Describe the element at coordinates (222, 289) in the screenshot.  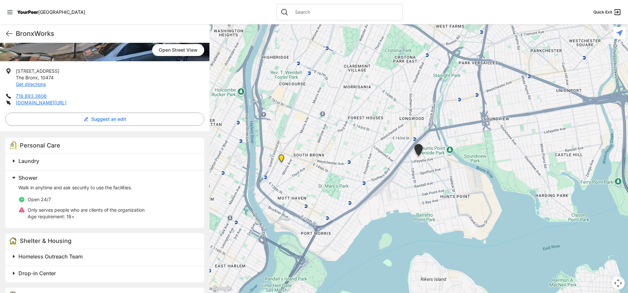
I see `img: Google` at that location.